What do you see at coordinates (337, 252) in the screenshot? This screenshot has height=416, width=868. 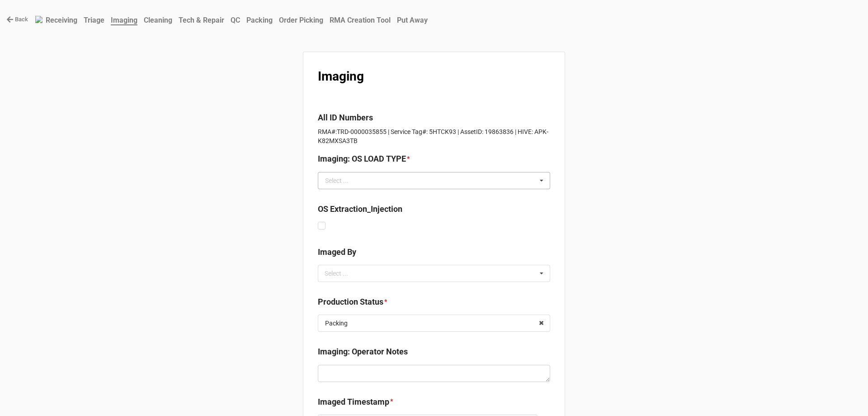 I see `label: Imaged By` at bounding box center [337, 252].